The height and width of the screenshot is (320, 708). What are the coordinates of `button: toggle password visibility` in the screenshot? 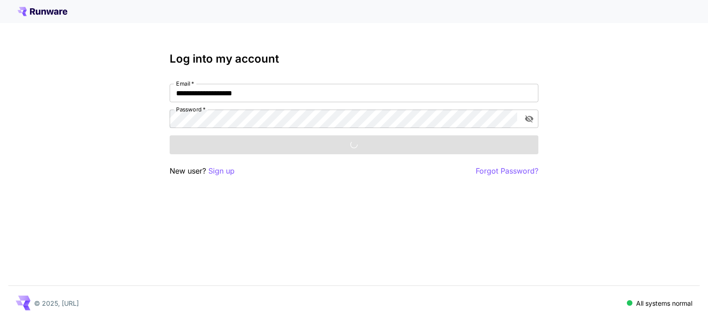 It's located at (529, 119).